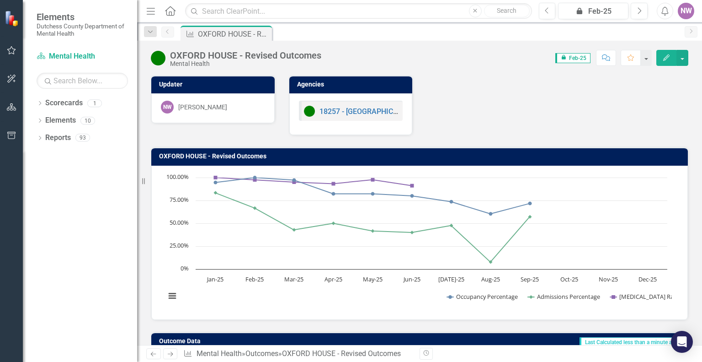 This screenshot has height=362, width=702. What do you see at coordinates (490, 279) in the screenshot?
I see `text: Aug-25` at bounding box center [490, 279].